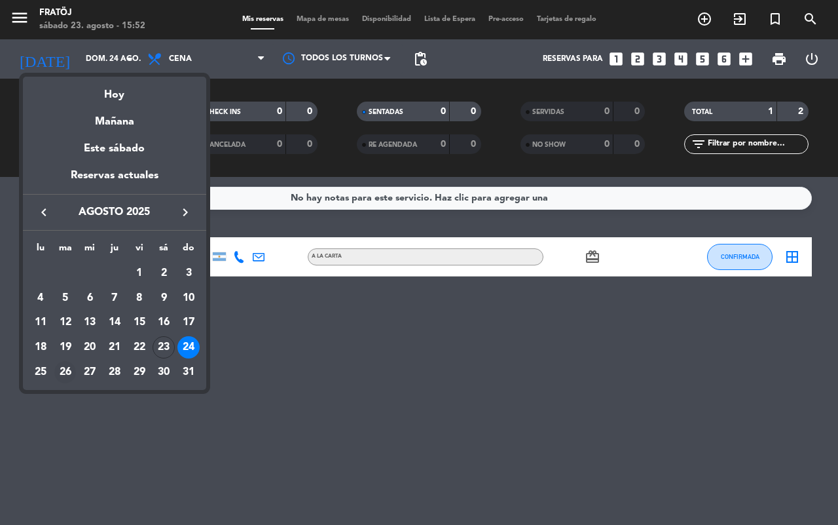 Image resolution: width=838 pixels, height=525 pixels. I want to click on div: Hoy, so click(115, 90).